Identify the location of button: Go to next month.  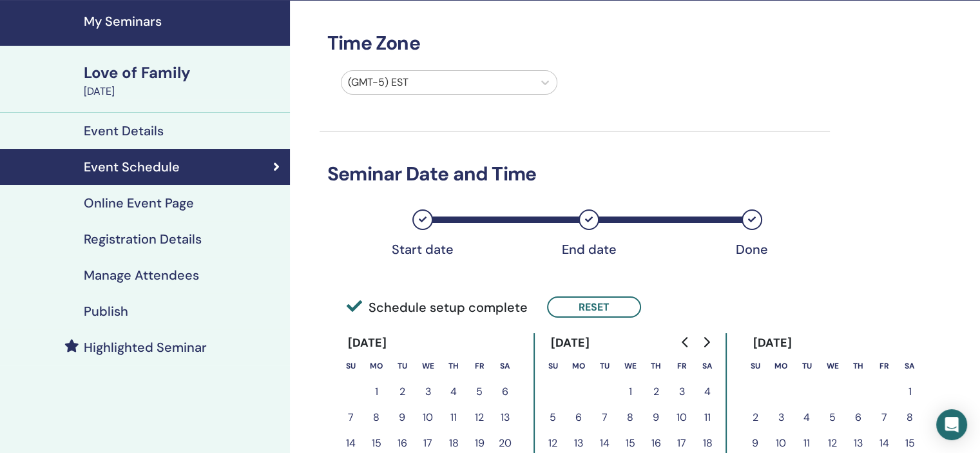
(706, 342).